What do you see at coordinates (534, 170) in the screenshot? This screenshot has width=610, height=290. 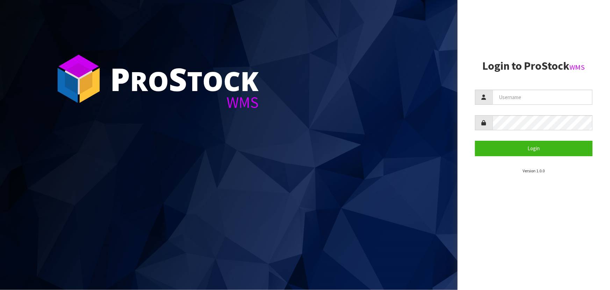 I see `small: Version 1.0.0` at bounding box center [534, 170].